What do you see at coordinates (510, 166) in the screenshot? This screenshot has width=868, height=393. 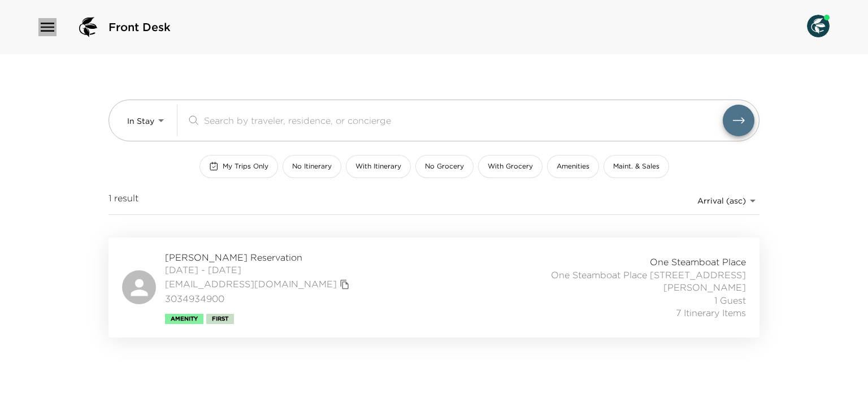 I see `span: With Grocery` at bounding box center [510, 166].